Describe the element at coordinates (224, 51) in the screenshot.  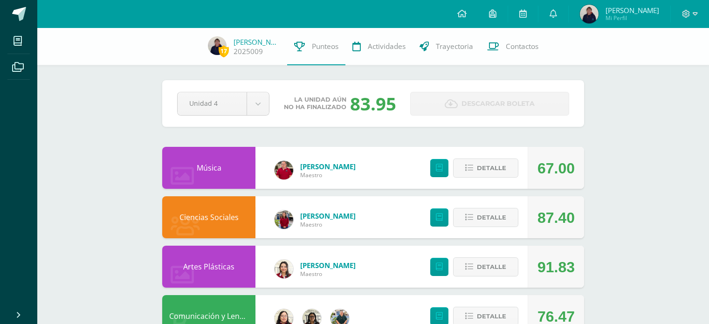
I see `span: 17` at that location.